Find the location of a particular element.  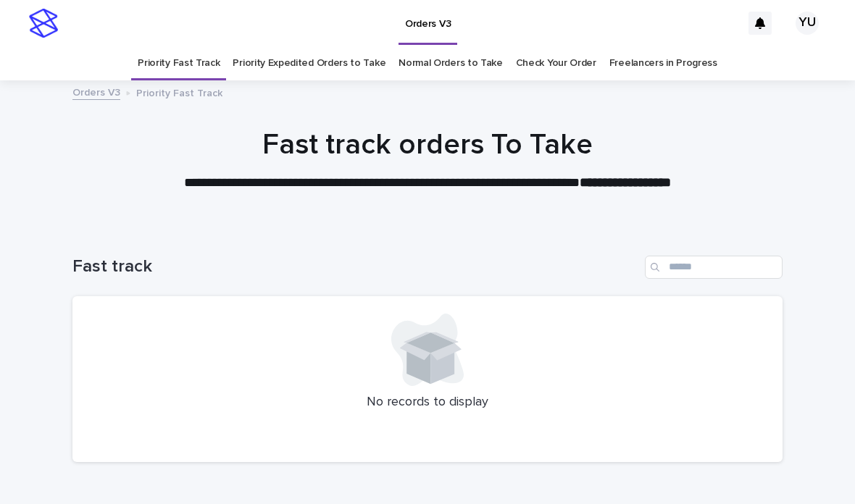

a: Normal Orders to Take is located at coordinates (450, 63).